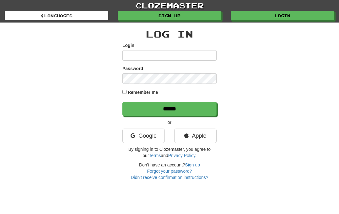 The width and height of the screenshot is (339, 214). Describe the element at coordinates (169, 123) in the screenshot. I see `p: or` at that location.